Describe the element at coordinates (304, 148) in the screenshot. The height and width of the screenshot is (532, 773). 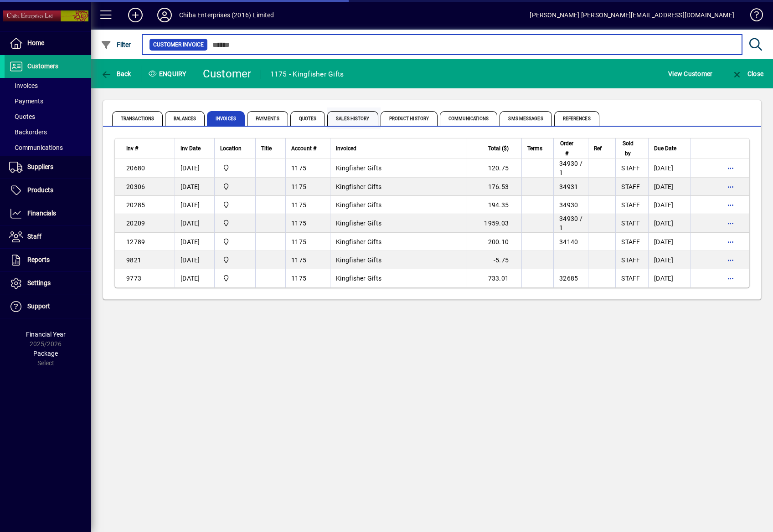
I see `span: Account #` at that location.